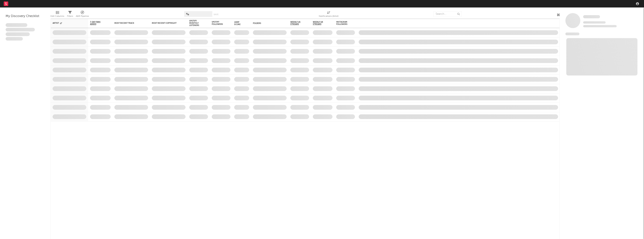 The width and height of the screenshot is (644, 239). I want to click on div: Spotify Followers, so click(218, 23).